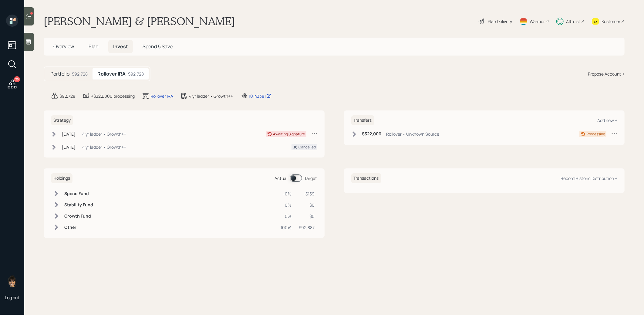 This screenshot has width=644, height=315. I want to click on h5: Rollover IRA, so click(111, 74).